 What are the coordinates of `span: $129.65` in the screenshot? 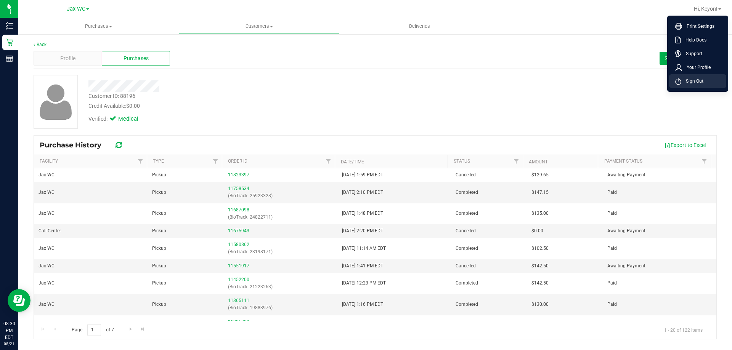 It's located at (540, 175).